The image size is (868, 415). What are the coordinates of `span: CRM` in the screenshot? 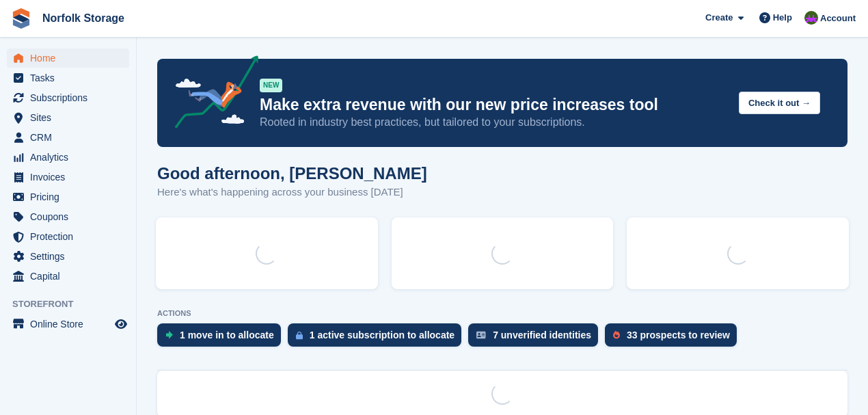 It's located at (71, 138).